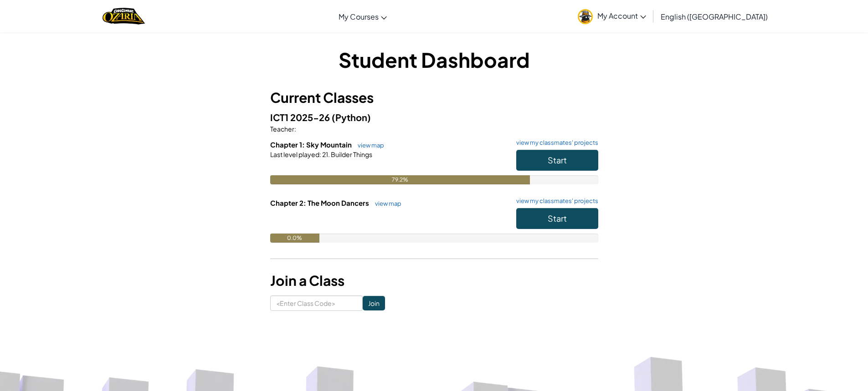 This screenshot has height=391, width=868. What do you see at coordinates (316, 303) in the screenshot?
I see `input: <Enter Class Code>` at bounding box center [316, 303].